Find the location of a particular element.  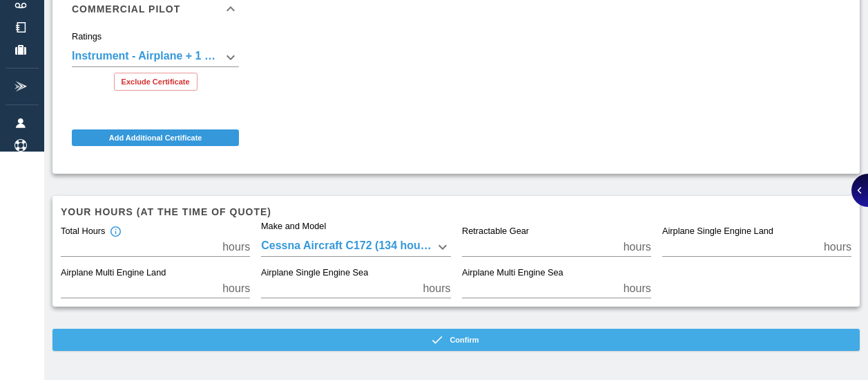

h6: Commercial Pilot is located at coordinates (126, 9).